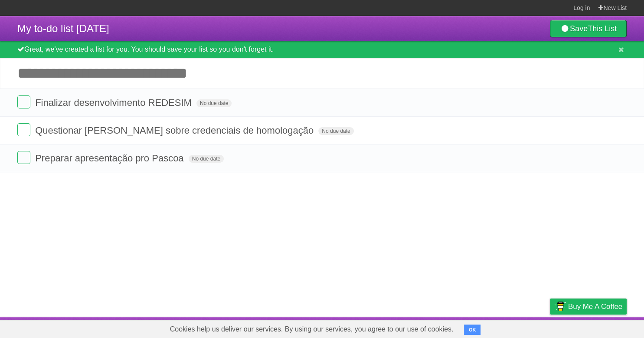  I want to click on a: Buy me a coffee, so click(588, 306).